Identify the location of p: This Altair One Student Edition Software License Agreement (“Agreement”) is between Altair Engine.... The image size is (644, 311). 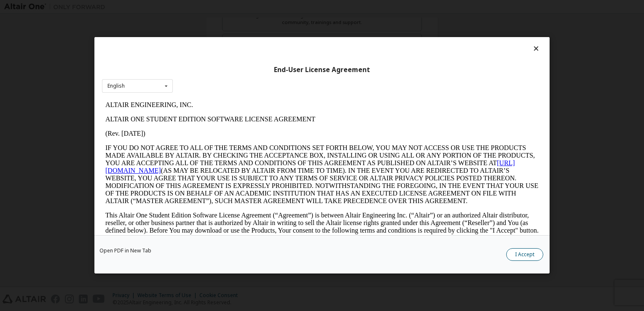
(220, 129).